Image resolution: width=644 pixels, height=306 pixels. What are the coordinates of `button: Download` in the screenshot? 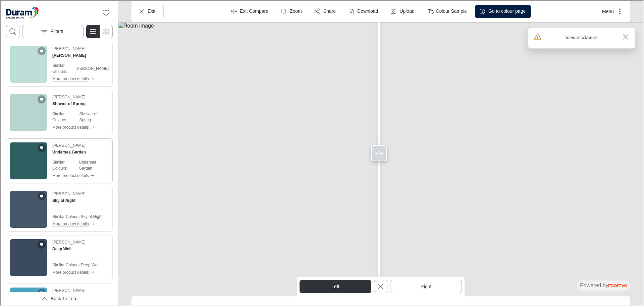 It's located at (363, 11).